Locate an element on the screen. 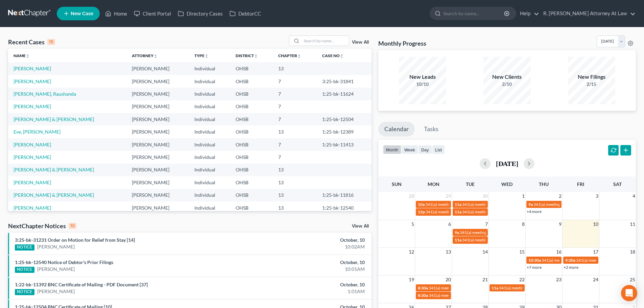 The image size is (644, 308). span: 13 is located at coordinates (448, 252).